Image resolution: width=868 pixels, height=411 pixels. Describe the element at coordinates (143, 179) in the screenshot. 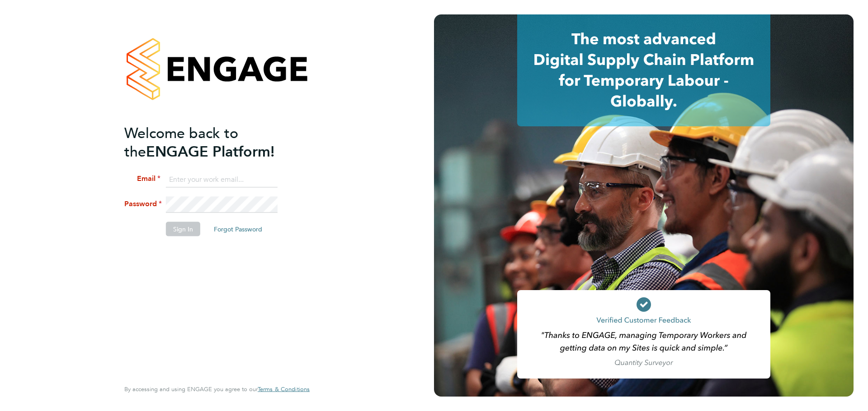

I see `label: Email` at that location.